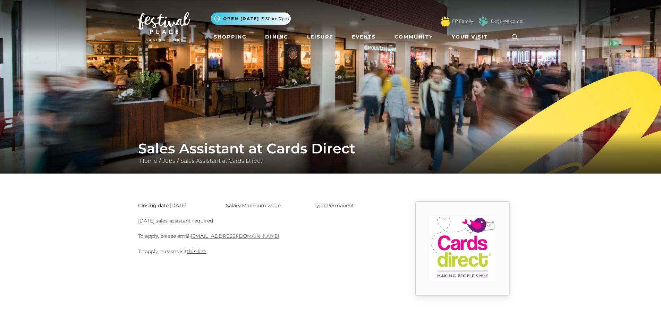 This screenshot has height=319, width=661. I want to click on a: Sales Assistant at Cards Direct, so click(221, 161).